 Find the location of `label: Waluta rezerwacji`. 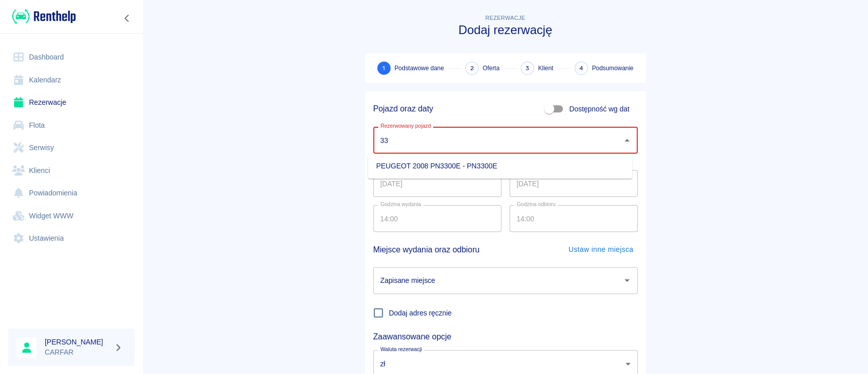

label: Waluta rezerwacji is located at coordinates (401, 349).